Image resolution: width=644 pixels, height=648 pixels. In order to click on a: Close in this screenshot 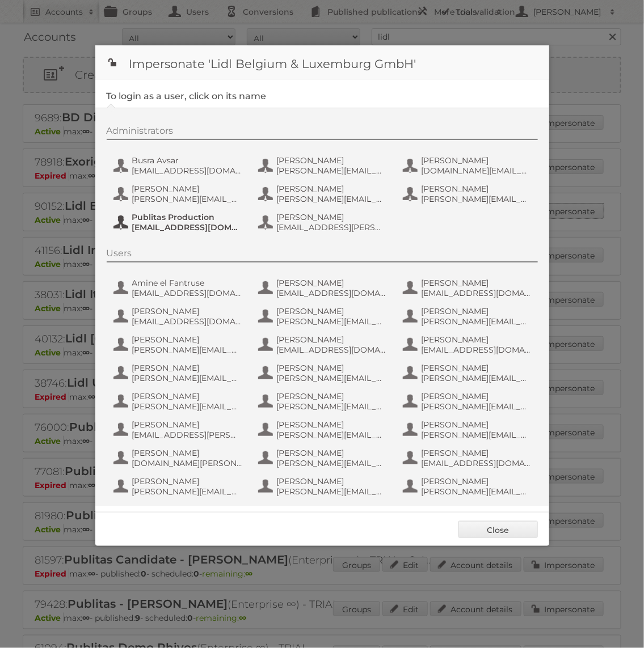, I will do `click(498, 529)`.